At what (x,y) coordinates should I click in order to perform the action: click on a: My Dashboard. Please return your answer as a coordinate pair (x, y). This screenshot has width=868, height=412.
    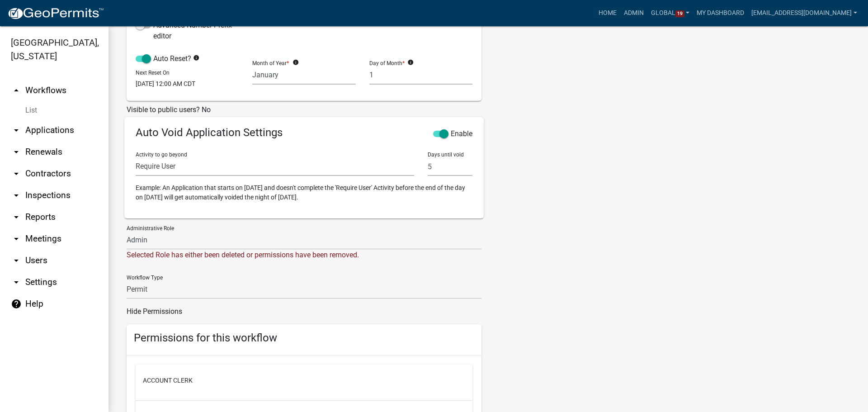
    Looking at the image, I should click on (720, 13).